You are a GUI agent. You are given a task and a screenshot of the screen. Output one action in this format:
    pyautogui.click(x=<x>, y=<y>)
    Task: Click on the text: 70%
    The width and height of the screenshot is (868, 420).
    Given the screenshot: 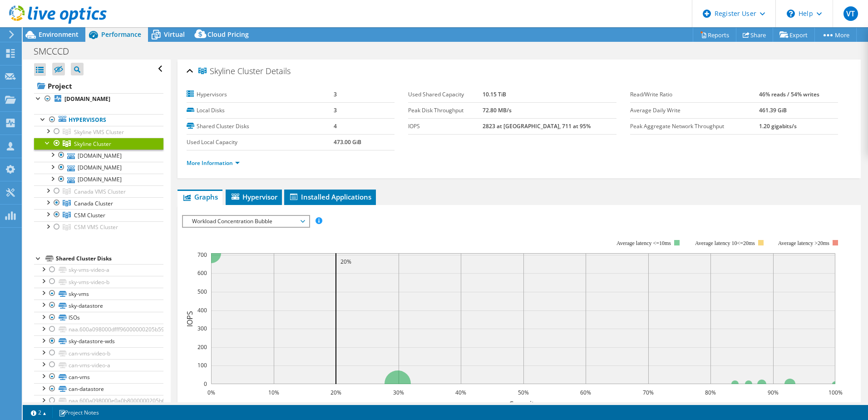 What is the action you would take?
    pyautogui.click(x=649, y=392)
    